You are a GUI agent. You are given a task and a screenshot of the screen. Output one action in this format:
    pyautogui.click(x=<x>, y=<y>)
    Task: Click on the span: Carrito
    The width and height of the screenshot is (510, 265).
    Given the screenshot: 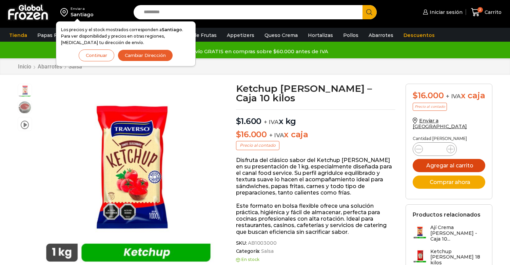 What is the action you would take?
    pyautogui.click(x=492, y=12)
    